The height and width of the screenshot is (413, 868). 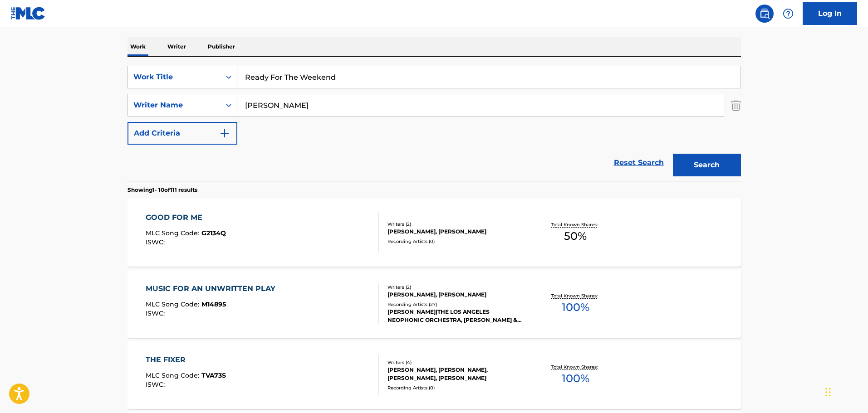 What do you see at coordinates (174, 77) in the screenshot?
I see `div: Work Title` at bounding box center [174, 77].